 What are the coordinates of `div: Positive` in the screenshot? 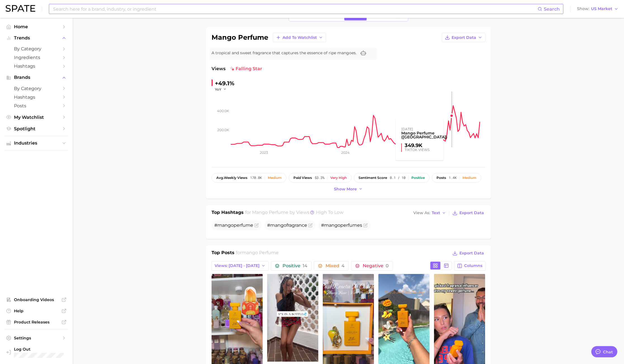 It's located at (418, 178).